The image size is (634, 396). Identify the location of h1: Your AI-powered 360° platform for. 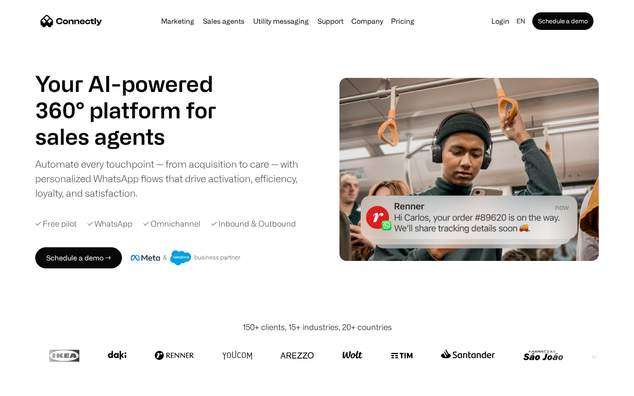
(136, 97).